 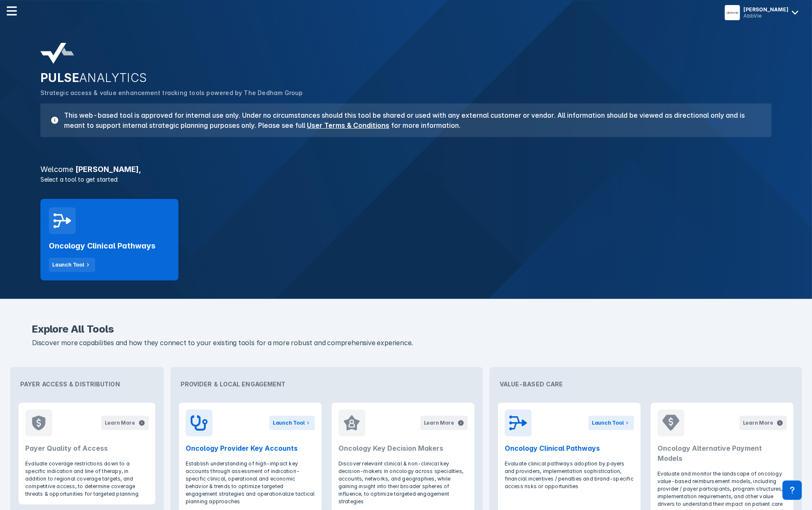 What do you see at coordinates (87, 449) in the screenshot?
I see `h2: Payer Quality of Access` at bounding box center [87, 449].